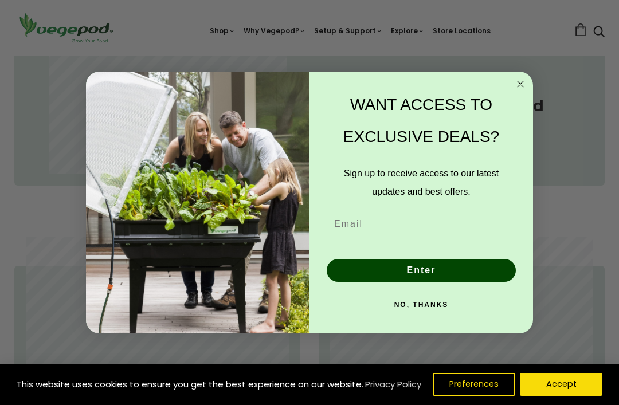 Image resolution: width=619 pixels, height=405 pixels. Describe the element at coordinates (198, 202) in the screenshot. I see `img: e9d03583-1bb1-490f-ad29-36751b3212ff.jpeg` at that location.